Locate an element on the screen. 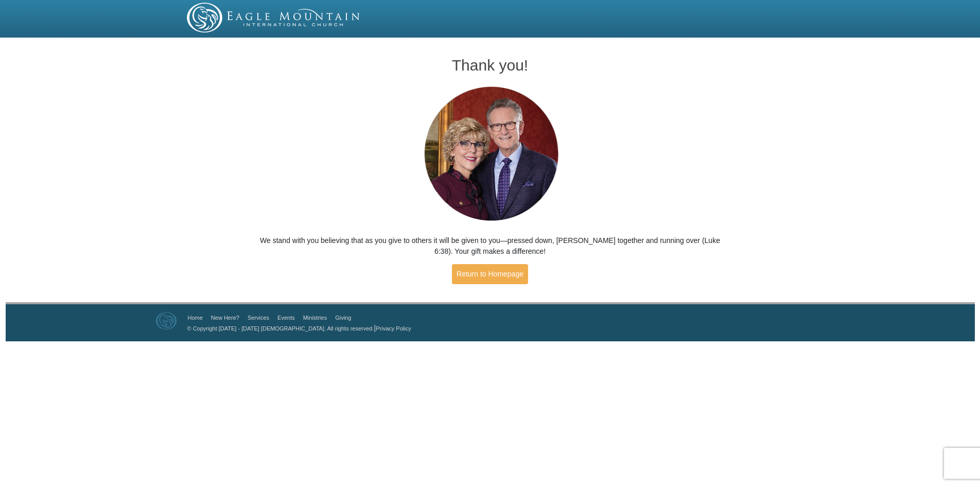 This screenshot has width=980, height=486. a: Ministries is located at coordinates (315, 317).